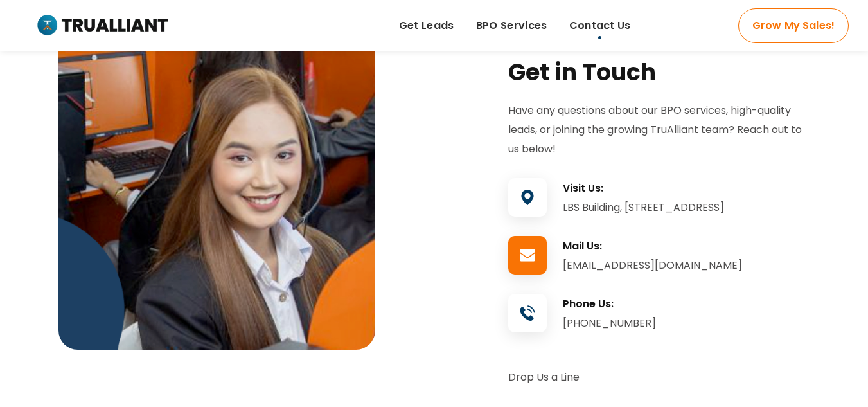  What do you see at coordinates (659, 130) in the screenshot?
I see `p: Have any questions about our BPO services, high-quality leads, or joining the growing TruAlliant ...` at bounding box center [659, 130].